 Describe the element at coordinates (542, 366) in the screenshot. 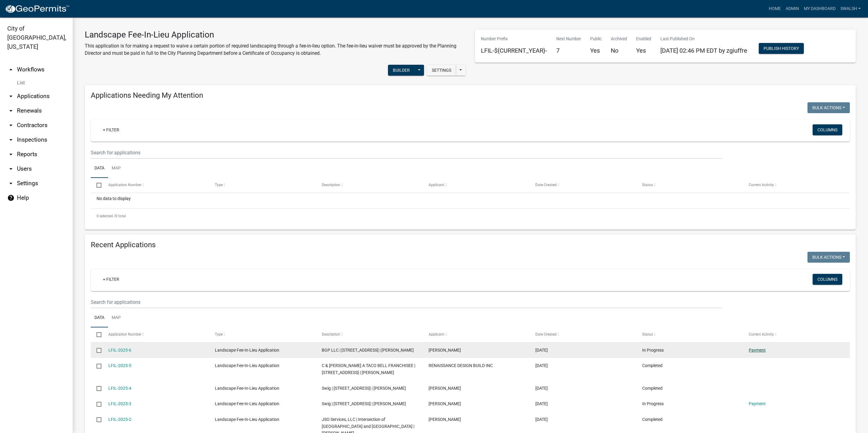

I see `span: 06/05/2025` at that location.